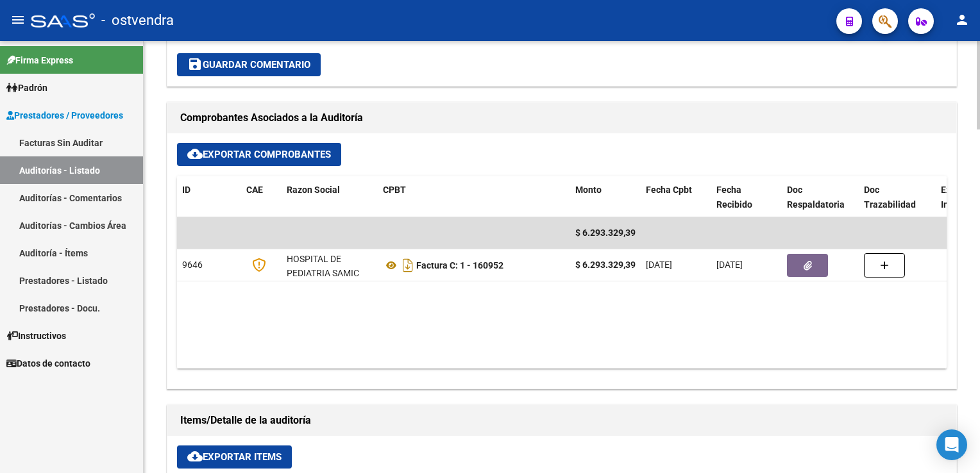 The width and height of the screenshot is (980, 473). Describe the element at coordinates (460, 266) in the screenshot. I see `strong: Factura C: 1 - 160952` at that location.